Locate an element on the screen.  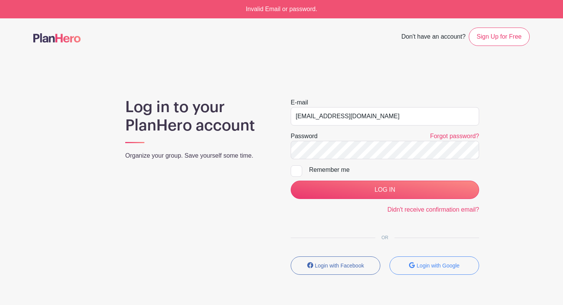
p: Organize your group. Save yourself some time. is located at coordinates (199, 156).